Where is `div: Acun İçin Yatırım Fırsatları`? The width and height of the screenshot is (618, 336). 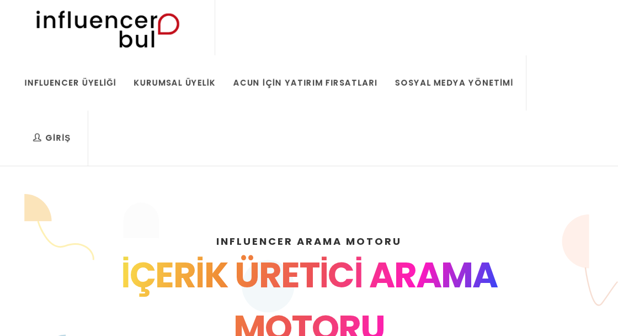
div: Acun İçin Yatırım Fırsatları is located at coordinates (305, 83).